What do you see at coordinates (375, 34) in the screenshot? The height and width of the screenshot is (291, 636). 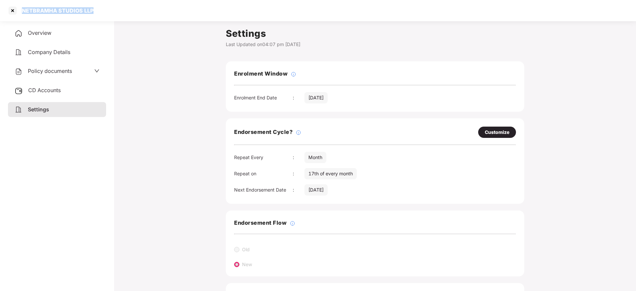 I see `h1: Settings` at bounding box center [375, 34].